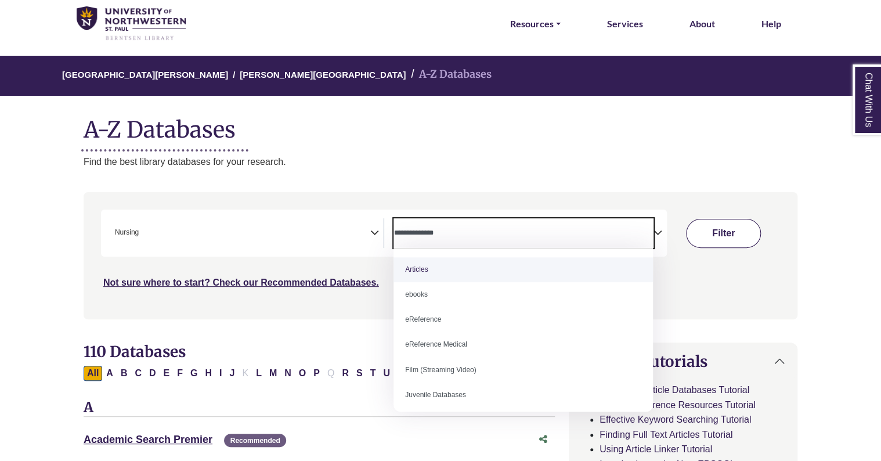  I want to click on img: library_home, so click(131, 24).